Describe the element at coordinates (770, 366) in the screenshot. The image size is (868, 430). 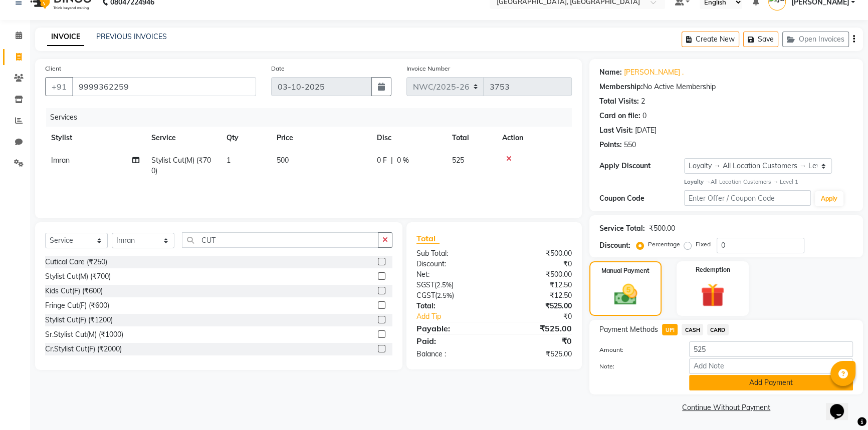
I see `input: Add Note` at that location.